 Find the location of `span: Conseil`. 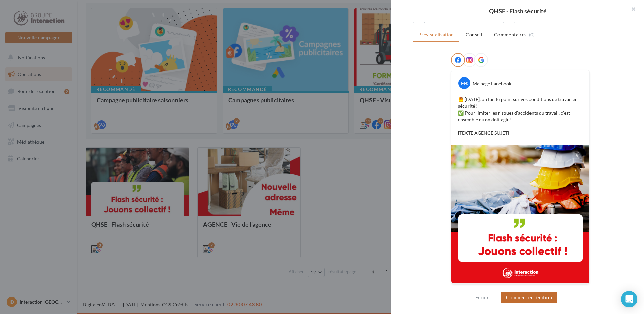

span: Conseil is located at coordinates (473, 34).